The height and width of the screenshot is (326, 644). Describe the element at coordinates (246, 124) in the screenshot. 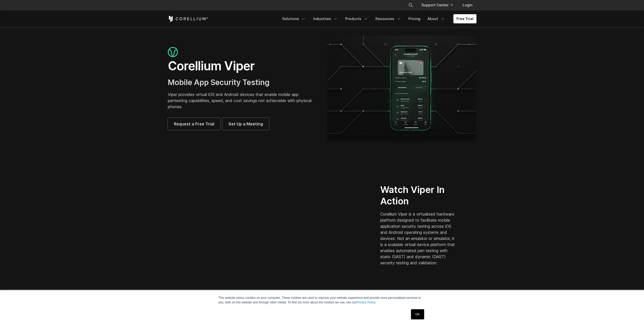

I see `span: Set Up a Meeting` at that location.